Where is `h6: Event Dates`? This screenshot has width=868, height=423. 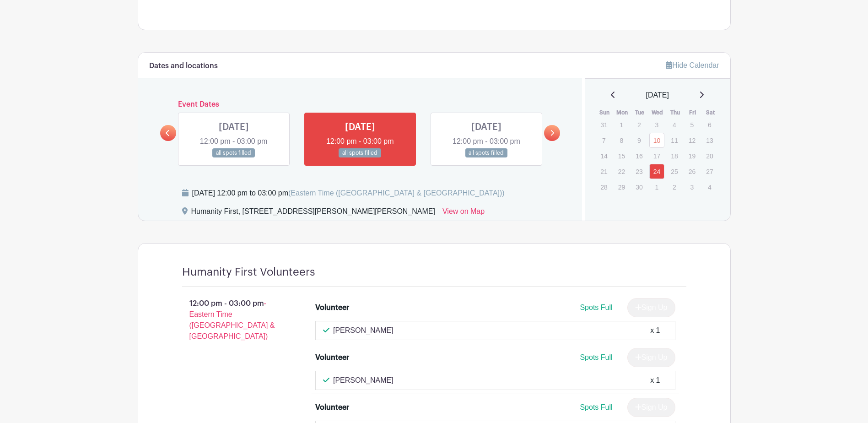 h6: Event Dates is located at coordinates (360, 104).